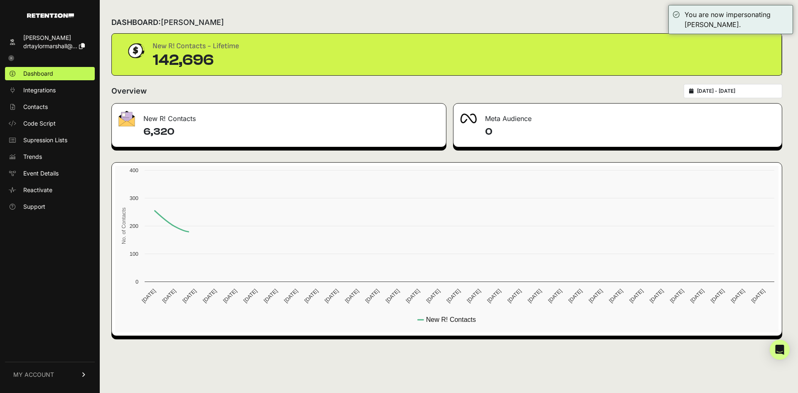 Image resolution: width=798 pixels, height=393 pixels. I want to click on text: 0, so click(137, 281).